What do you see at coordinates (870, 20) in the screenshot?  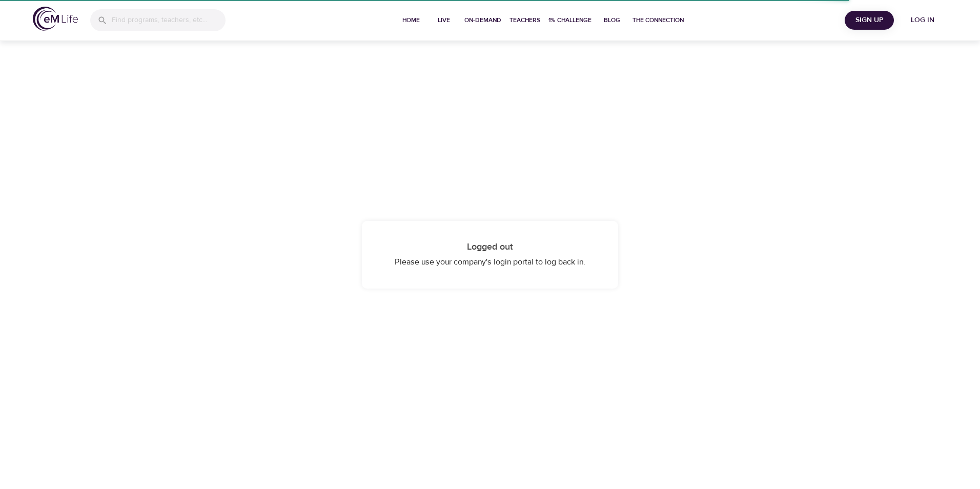 I see `span: Sign Up` at bounding box center [870, 20].